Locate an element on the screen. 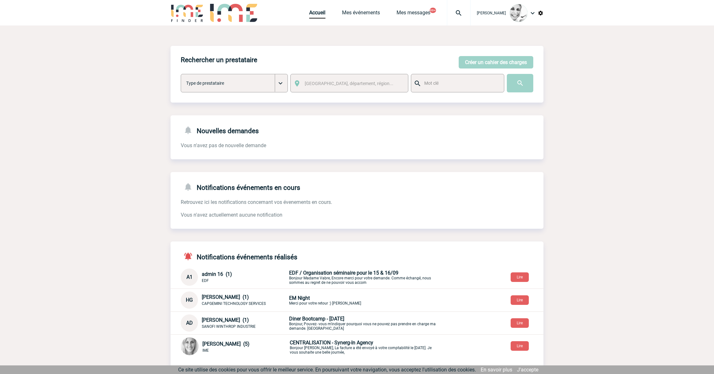 This screenshot has width=714, height=374. img: 101029-0.jpg is located at coordinates (190, 347).